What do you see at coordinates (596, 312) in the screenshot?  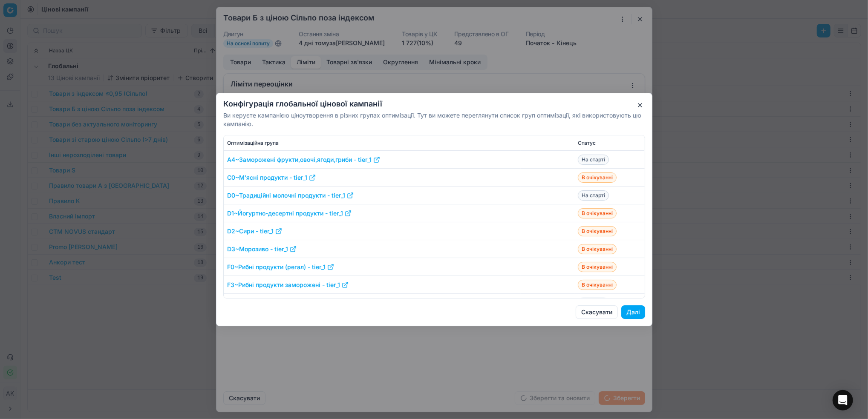 I see `button: Скасувати` at bounding box center [596, 312].